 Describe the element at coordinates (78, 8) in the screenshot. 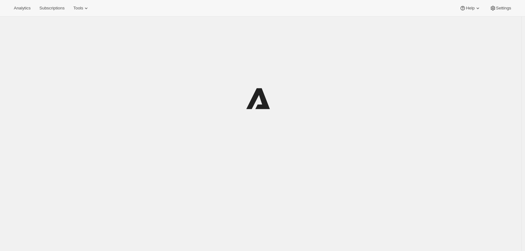

I see `span: Tools` at that location.